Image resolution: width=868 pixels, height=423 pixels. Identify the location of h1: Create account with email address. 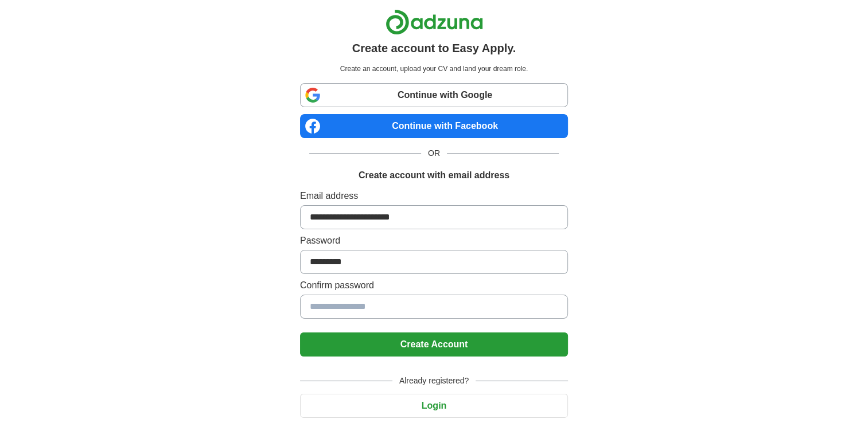
(434, 175).